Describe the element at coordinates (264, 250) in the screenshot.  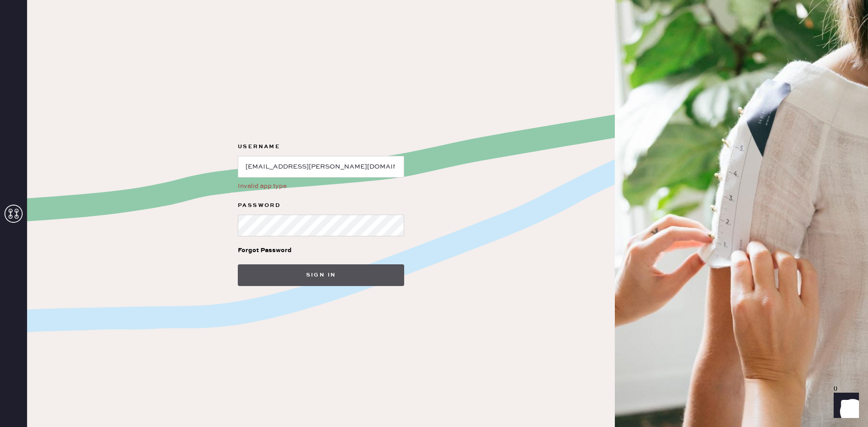
I see `div: Forgot Password` at that location.